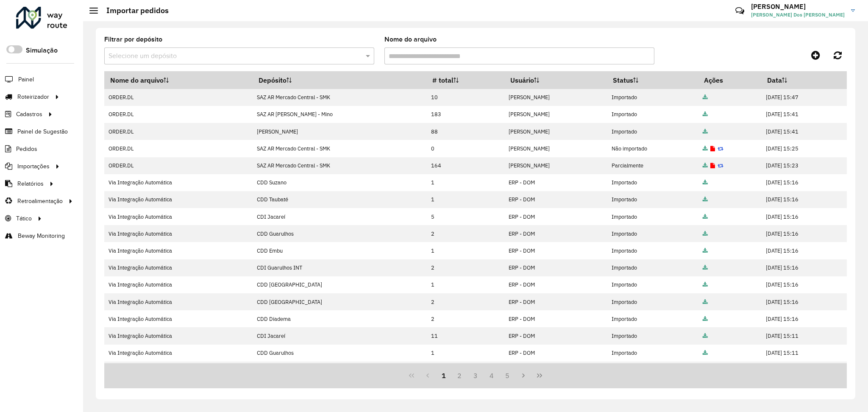 This screenshot has width=868, height=412. Describe the element at coordinates (133, 11) in the screenshot. I see `h2: Importar pedidos` at that location.